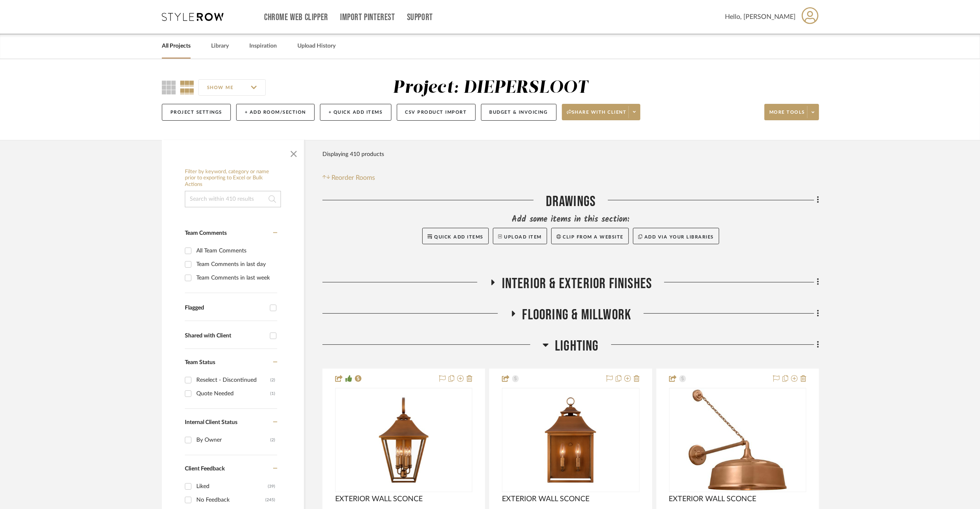 This screenshot has height=509, width=980. I want to click on button: + Quick Add Items, so click(355, 112).